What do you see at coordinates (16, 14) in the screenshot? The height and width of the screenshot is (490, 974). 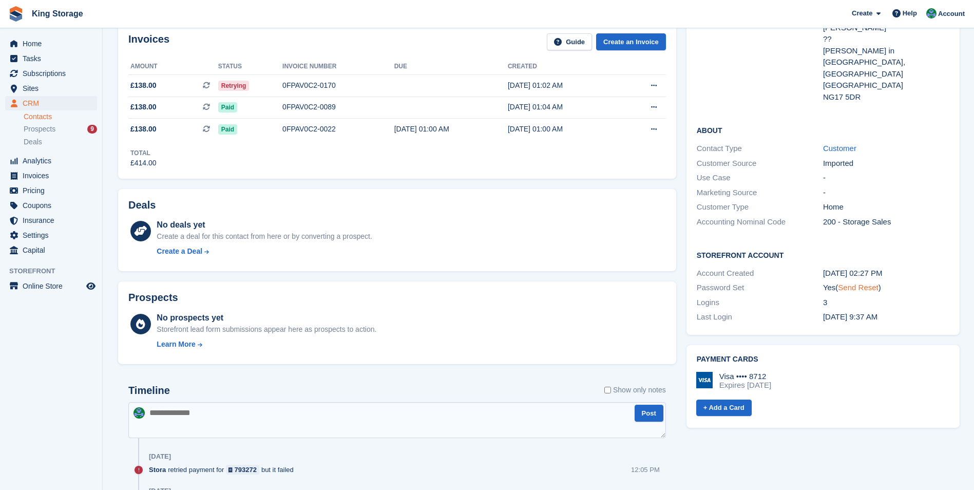 I see `img: stora-icon-8386f47178a22dfd0bd8f6a31ec36ba5ce8667c1dd55bd0f319d3a0aa187defe.svg` at bounding box center [16, 14].